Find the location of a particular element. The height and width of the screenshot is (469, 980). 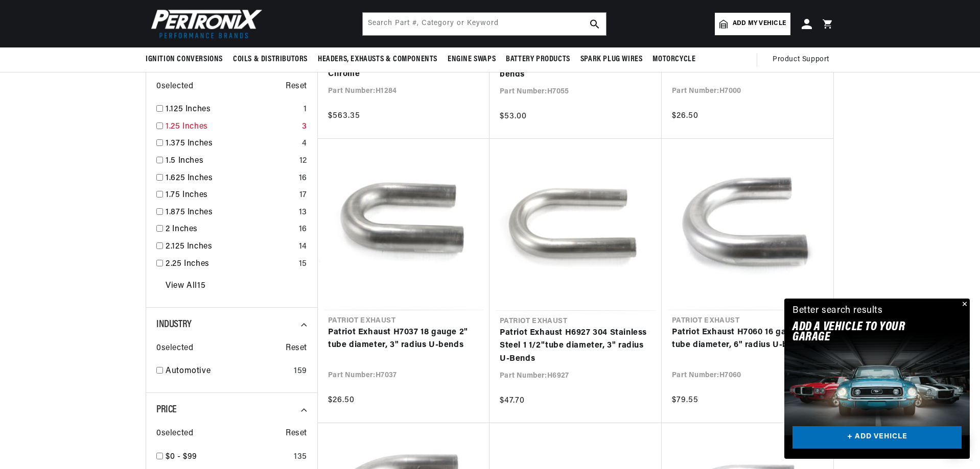

a: 1.625 Inches is located at coordinates (230, 179).